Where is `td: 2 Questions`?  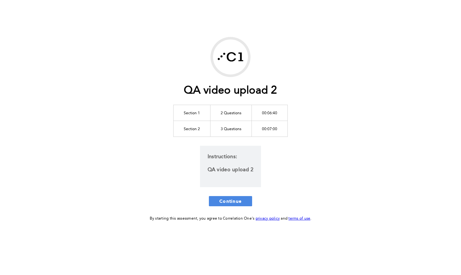
td: 2 Questions is located at coordinates (231, 113).